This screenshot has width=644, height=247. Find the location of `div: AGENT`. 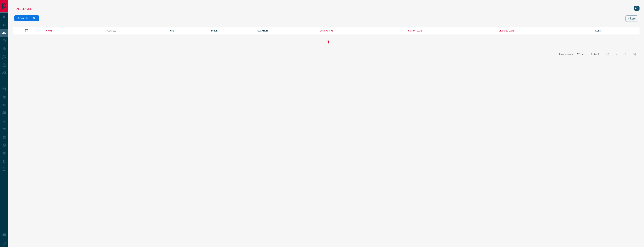

div: AGENT is located at coordinates (617, 31).